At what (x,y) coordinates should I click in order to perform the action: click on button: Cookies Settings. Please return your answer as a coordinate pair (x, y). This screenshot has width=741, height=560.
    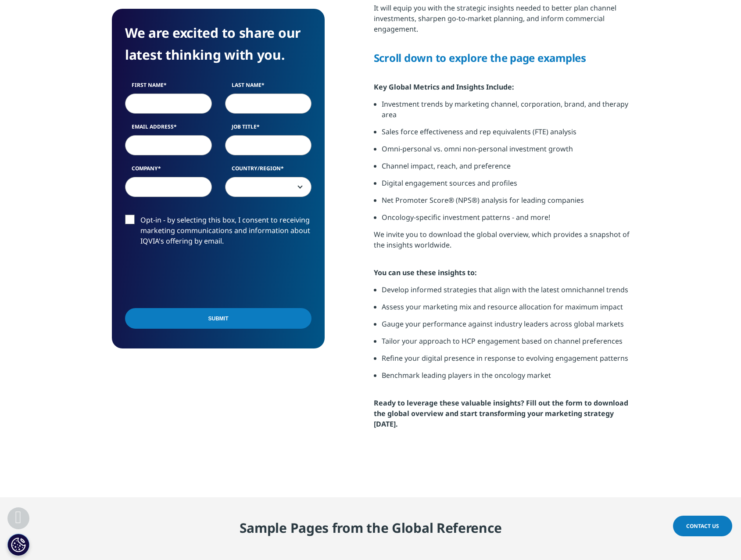
    Looking at the image, I should click on (19, 544).